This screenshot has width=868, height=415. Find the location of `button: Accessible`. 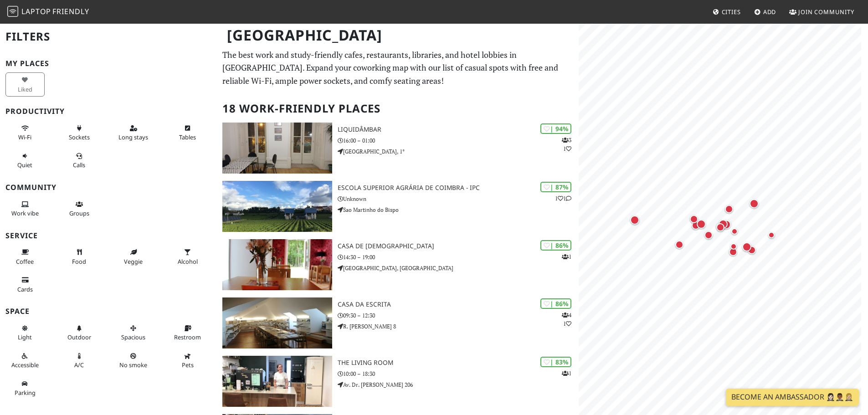

button: Accessible is located at coordinates (25, 360).